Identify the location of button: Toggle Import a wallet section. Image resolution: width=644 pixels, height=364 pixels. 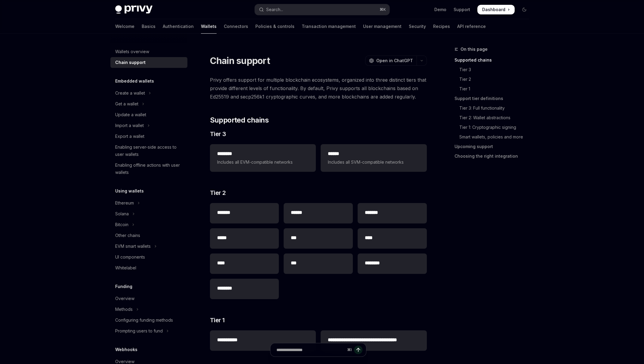
(149, 126).